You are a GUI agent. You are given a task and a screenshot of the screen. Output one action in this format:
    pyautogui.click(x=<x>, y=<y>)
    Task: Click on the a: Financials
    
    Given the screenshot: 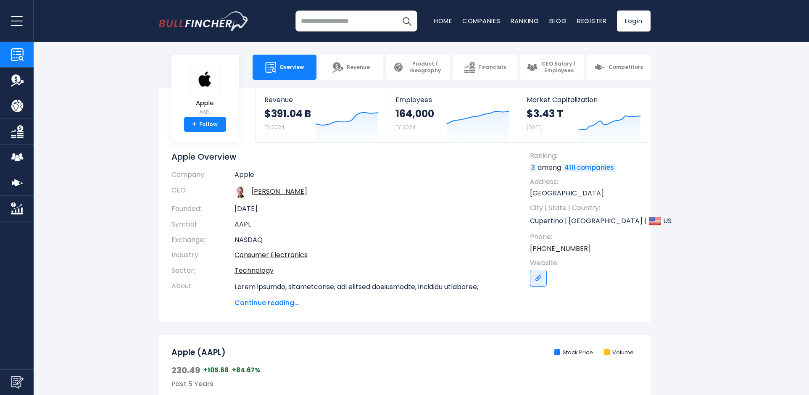 What is the action you would take?
    pyautogui.click(x=485, y=67)
    